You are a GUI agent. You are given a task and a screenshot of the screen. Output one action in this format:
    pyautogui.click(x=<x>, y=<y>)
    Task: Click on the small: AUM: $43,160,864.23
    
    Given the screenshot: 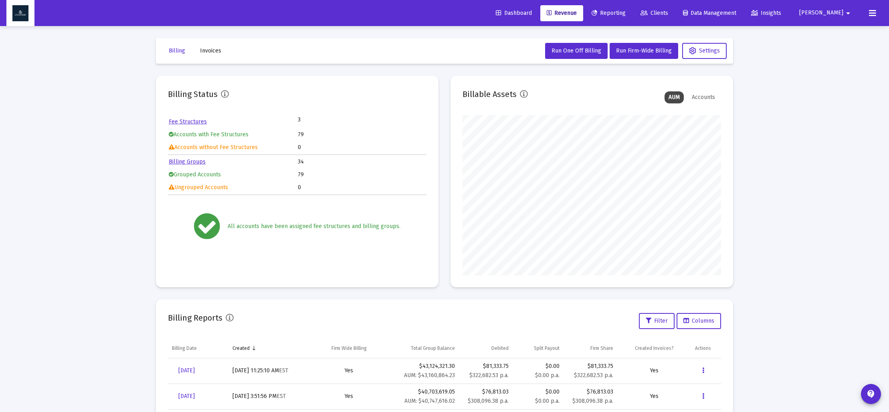 What is the action you would take?
    pyautogui.click(x=429, y=375)
    